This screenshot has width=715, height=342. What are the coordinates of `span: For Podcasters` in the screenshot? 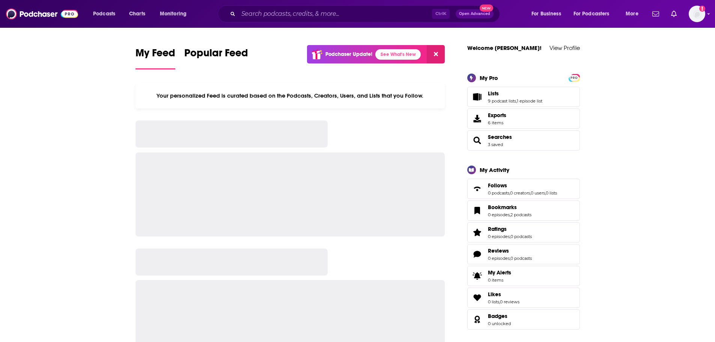 It's located at (592, 14).